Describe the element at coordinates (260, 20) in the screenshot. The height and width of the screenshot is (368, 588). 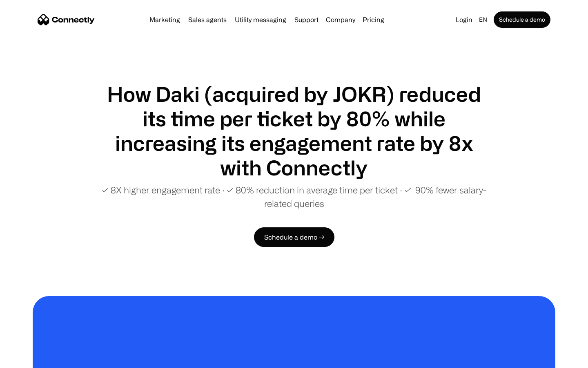
I see `a: Utility messaging` at that location.